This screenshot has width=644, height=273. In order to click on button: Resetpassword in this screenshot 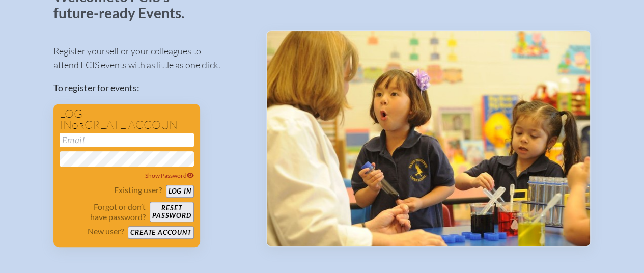, I will do `click(171, 212)`.